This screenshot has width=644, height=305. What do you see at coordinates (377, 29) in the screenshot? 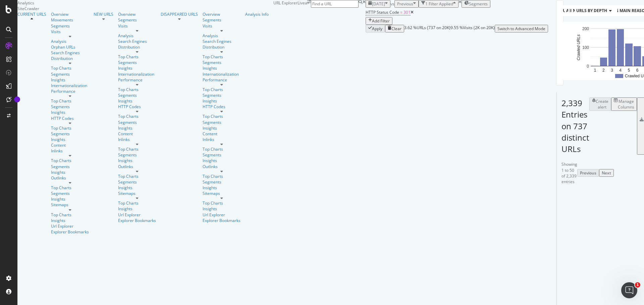
I see `div: Apply` at bounding box center [377, 29].